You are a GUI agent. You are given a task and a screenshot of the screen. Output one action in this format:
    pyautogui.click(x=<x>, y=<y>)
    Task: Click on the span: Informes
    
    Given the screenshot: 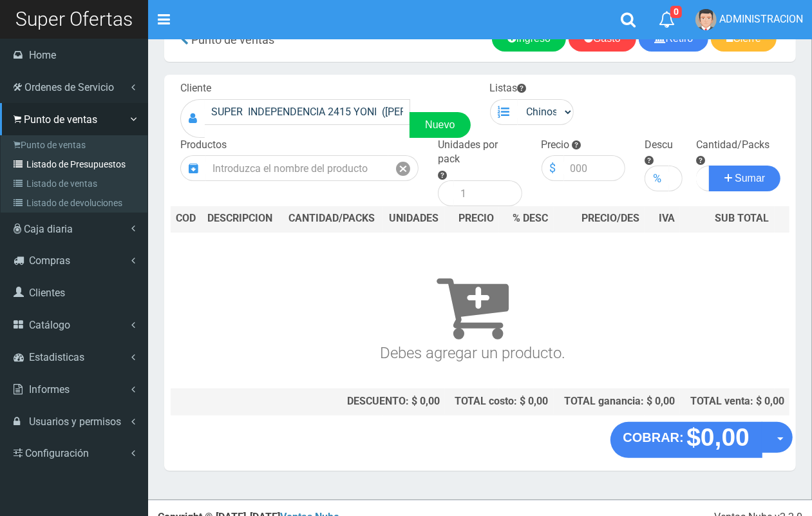 What is the action you would take?
    pyautogui.click(x=49, y=390)
    